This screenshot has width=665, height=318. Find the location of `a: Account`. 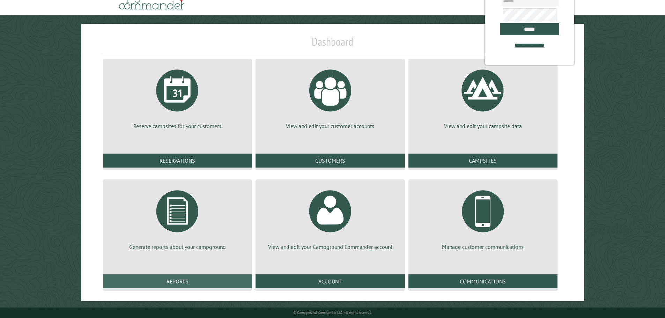

a: Account is located at coordinates (330, 281).